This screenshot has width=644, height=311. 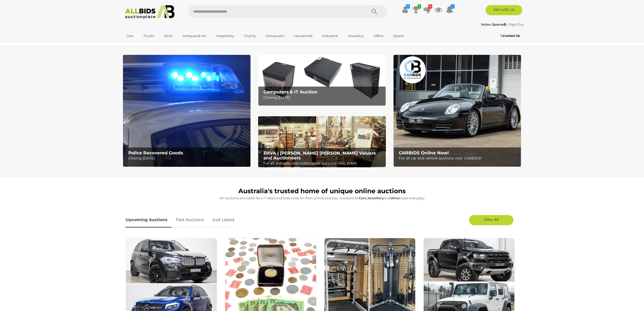 What do you see at coordinates (516, 24) in the screenshot?
I see `a: Sign Out` at bounding box center [516, 24].